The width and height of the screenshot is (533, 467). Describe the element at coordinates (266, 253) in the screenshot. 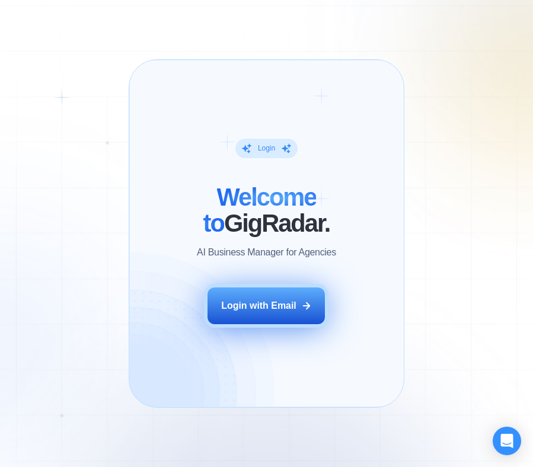

I see `p: AI Business Manager for Agencies` at that location.